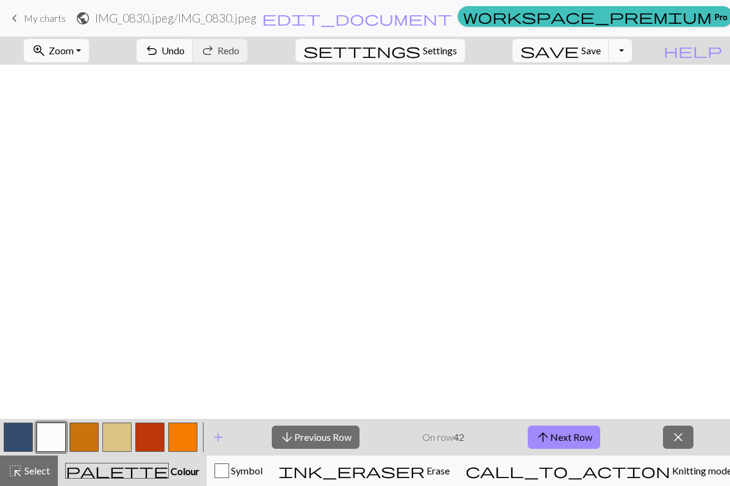 The width and height of the screenshot is (730, 486). What do you see at coordinates (362, 51) in the screenshot?
I see `i: Settings` at bounding box center [362, 51].